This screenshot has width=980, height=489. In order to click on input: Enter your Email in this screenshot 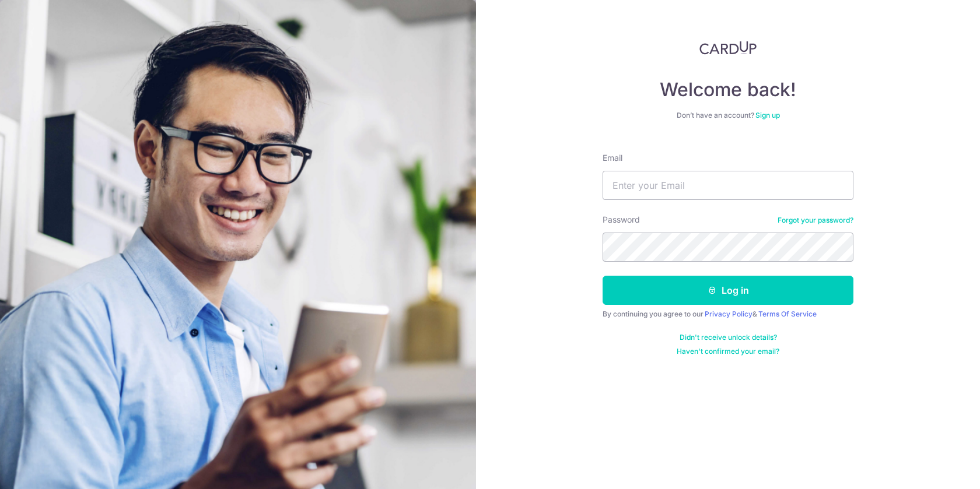, I will do `click(728, 185)`.